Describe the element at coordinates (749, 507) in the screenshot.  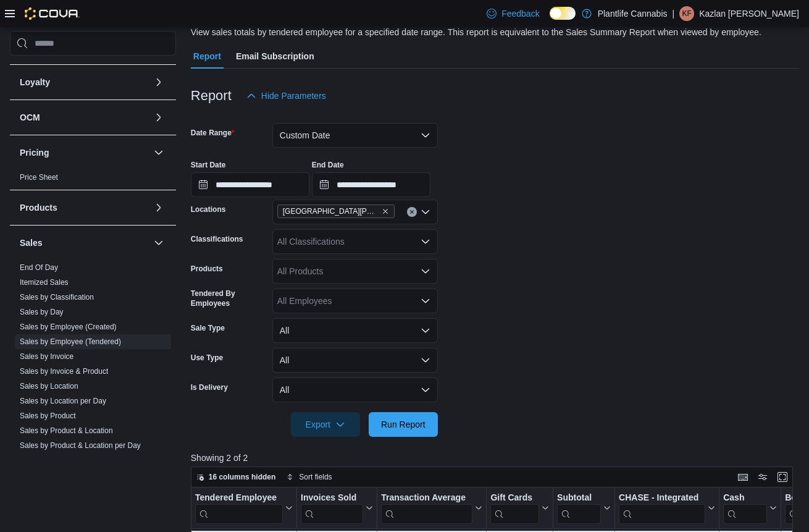
I see `button: Cash` at that location.